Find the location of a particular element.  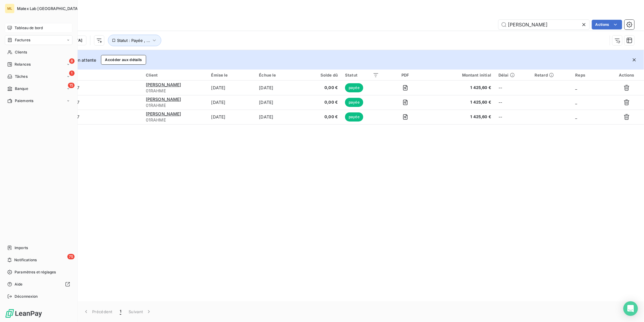

div: Échue le is located at coordinates (279, 75).